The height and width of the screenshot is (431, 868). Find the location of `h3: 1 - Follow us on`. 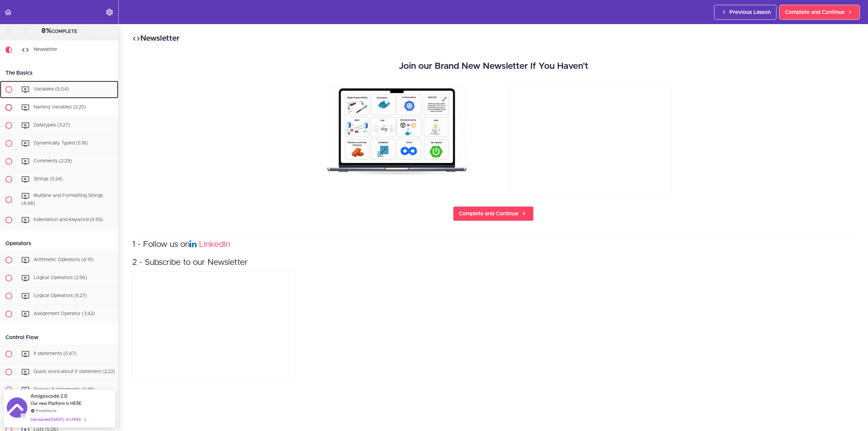

h3: 1 - Follow us on is located at coordinates (493, 245).